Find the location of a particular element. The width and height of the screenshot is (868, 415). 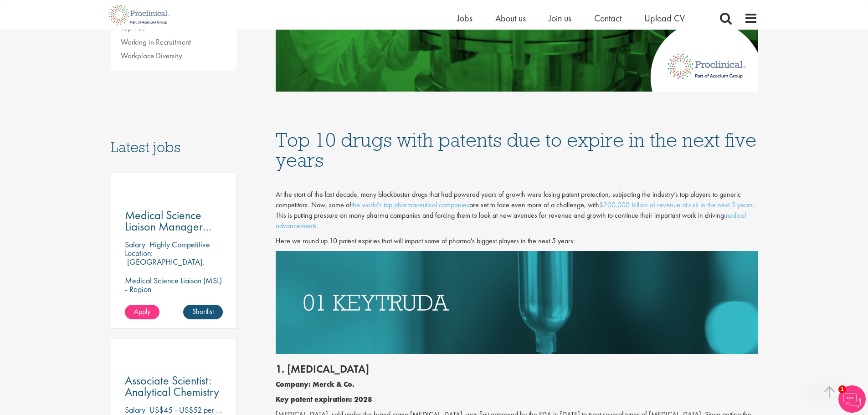

h3: Latest jobs is located at coordinates (174, 139).